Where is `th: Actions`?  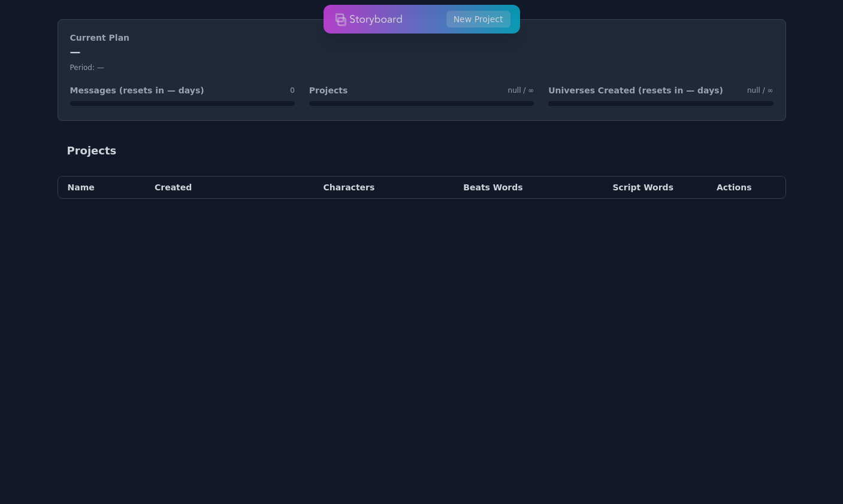 th: Actions is located at coordinates (734, 187).